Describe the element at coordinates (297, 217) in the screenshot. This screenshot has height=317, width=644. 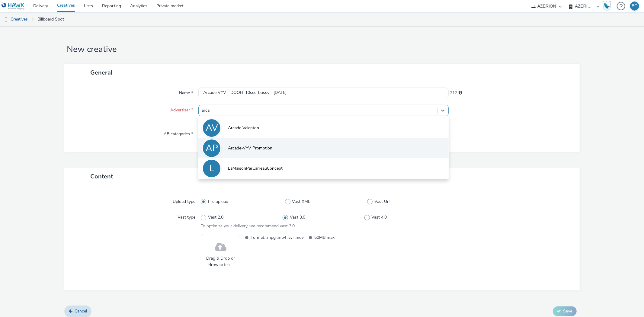
I see `span: Vast 3.0` at that location.